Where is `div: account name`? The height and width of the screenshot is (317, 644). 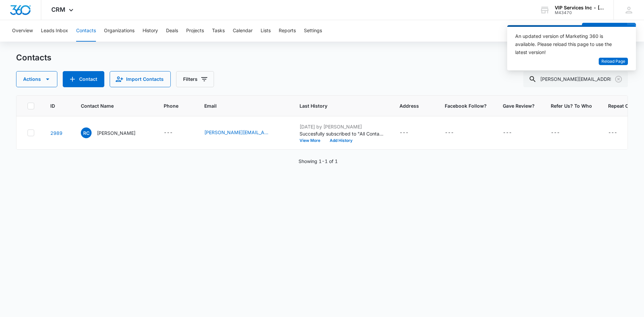 div: account name is located at coordinates (579, 8).